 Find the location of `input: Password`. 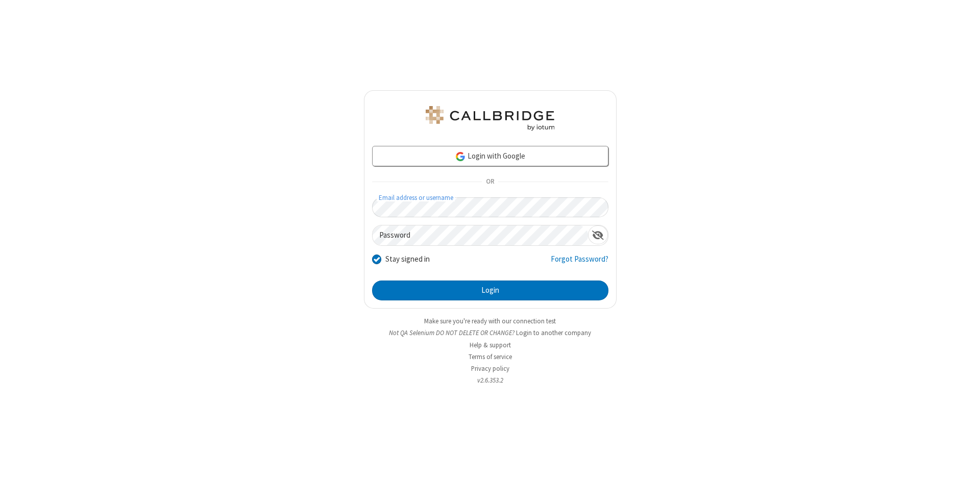

input: Password is located at coordinates (480, 235).